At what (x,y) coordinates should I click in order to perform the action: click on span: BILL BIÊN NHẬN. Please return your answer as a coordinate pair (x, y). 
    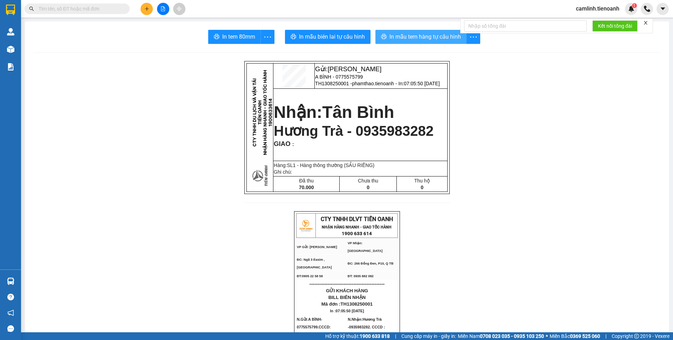
    Looking at the image, I should click on (347, 297).